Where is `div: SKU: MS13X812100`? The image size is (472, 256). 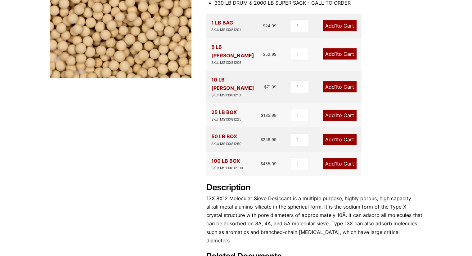 div: SKU: MS13X812100 is located at coordinates (227, 168).